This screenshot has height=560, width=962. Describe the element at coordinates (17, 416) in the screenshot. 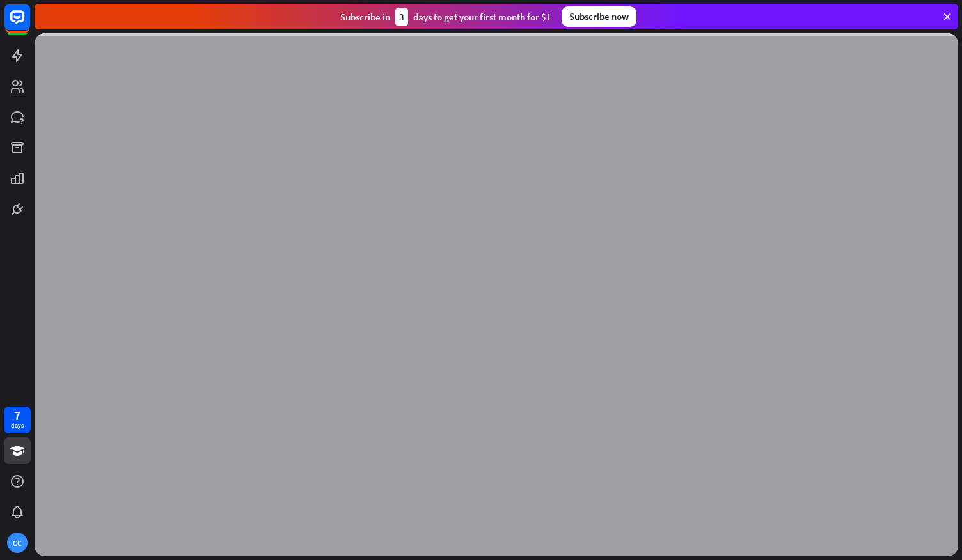

I see `div: 7` at that location.